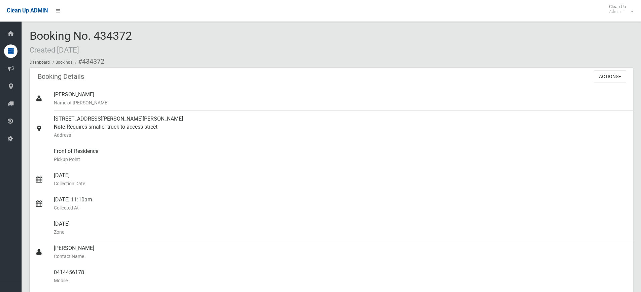  What do you see at coordinates (610, 76) in the screenshot?
I see `button: Actions` at bounding box center [610, 76].